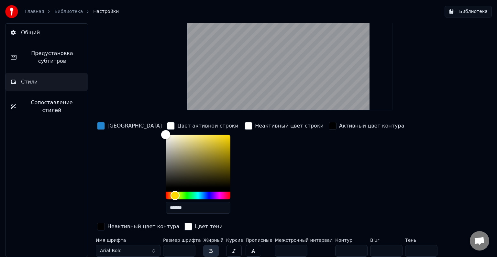 This screenshot has height=257, width=497. What do you see at coordinates (143, 226) in the screenshot?
I see `div: Неактивный цвет контура` at bounding box center [143, 226].